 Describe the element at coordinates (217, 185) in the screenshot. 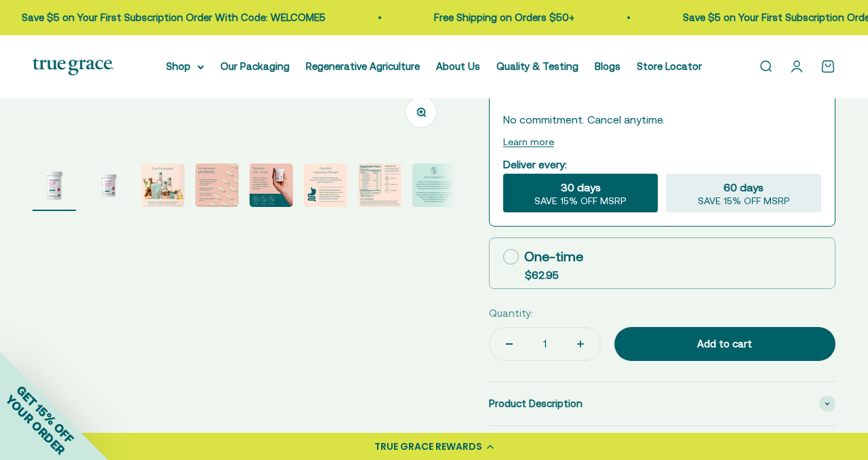

I see `img: - 12 quantified and DNA-verified probiotic cultures to support vaginal, digestive, and immune hea...` at that location.